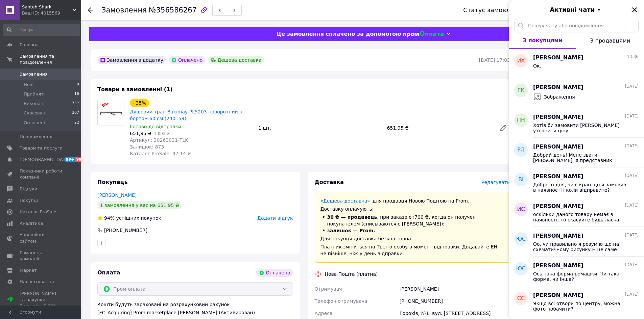 This screenshot has width=644, height=319. Describe the element at coordinates (131, 60) in the screenshot. I see `div: Замовлення з додатку` at that location.